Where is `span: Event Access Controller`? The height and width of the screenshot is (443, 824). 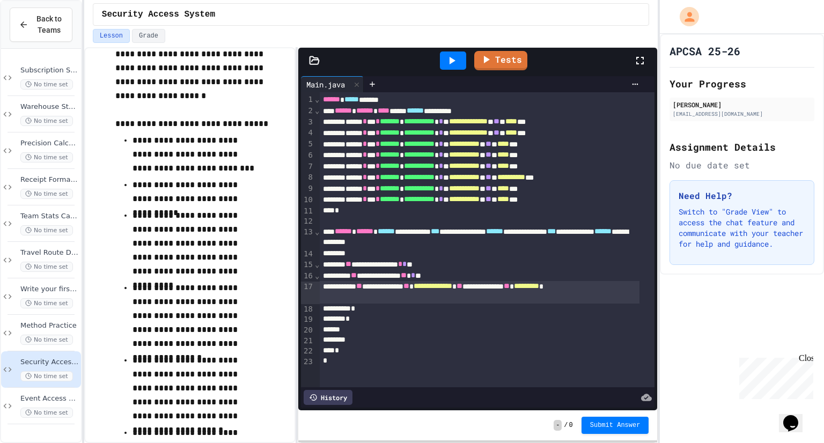
span: Event Access Controller is located at coordinates (49, 399).